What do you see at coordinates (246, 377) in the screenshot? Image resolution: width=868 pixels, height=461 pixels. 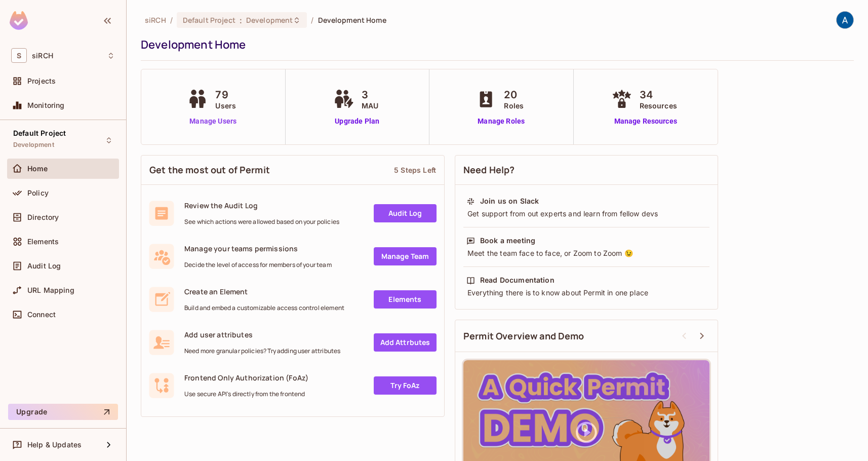 I see `span: Frontend Only Authorization (FoAz)` at bounding box center [246, 377].